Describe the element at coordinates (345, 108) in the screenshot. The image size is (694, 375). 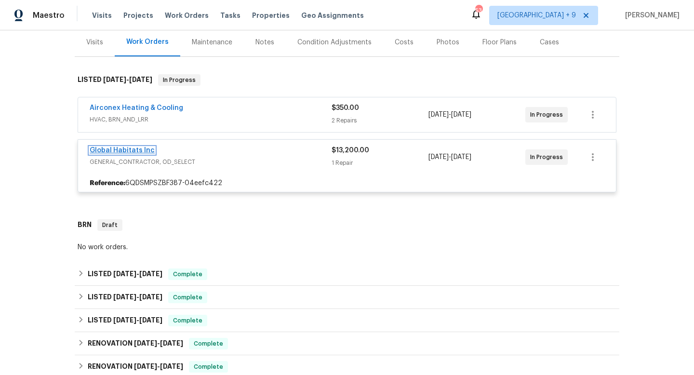
I see `span: $350.00` at that location.